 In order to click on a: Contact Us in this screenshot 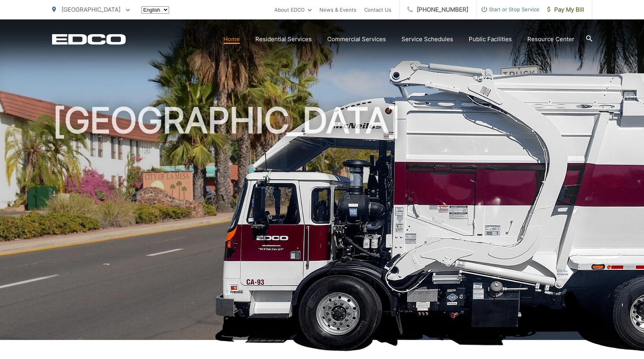, I will do `click(378, 10)`.